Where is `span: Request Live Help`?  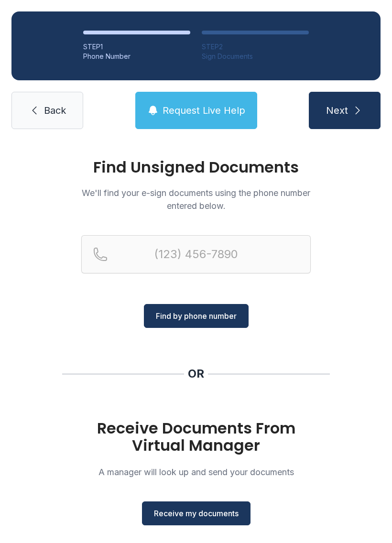 span: Request Live Help is located at coordinates (204, 110).